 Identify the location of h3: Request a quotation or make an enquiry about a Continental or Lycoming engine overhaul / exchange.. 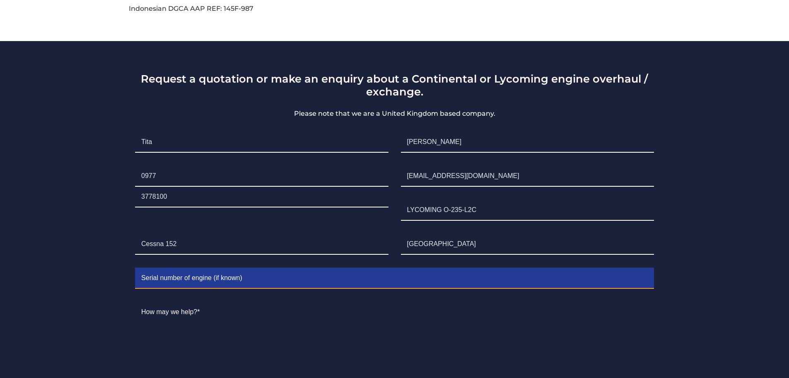
(394, 85).